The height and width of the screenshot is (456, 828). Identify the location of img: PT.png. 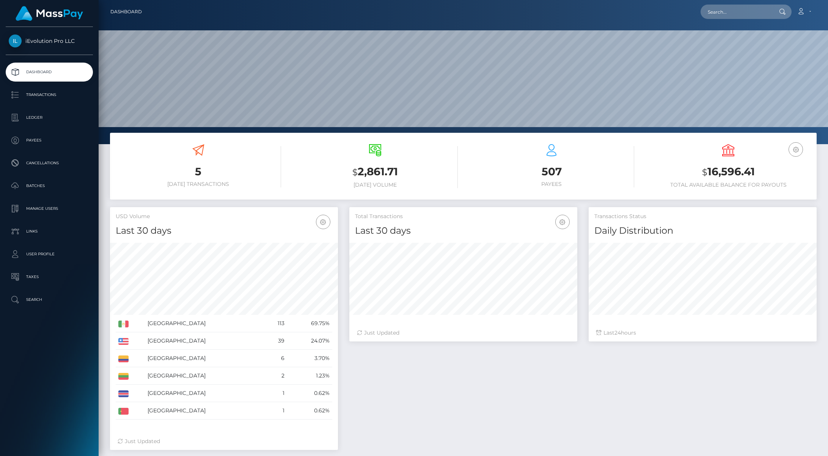
(123, 411).